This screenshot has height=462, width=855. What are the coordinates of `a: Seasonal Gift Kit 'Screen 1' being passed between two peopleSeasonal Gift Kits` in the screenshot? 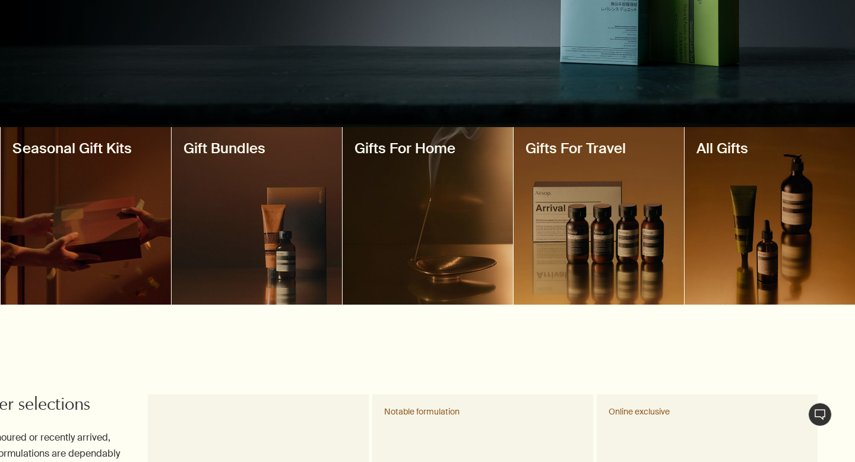 It's located at (86, 216).